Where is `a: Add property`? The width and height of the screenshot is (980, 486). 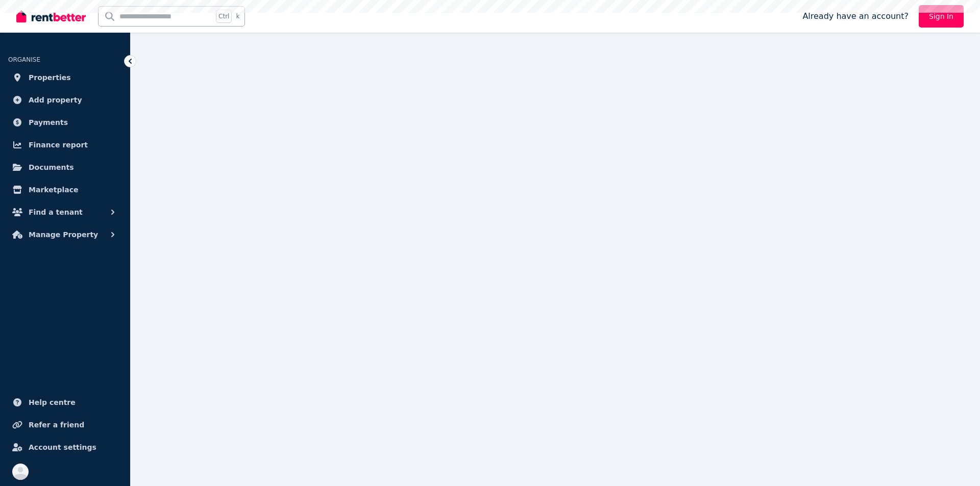
a: Add property is located at coordinates (65, 100).